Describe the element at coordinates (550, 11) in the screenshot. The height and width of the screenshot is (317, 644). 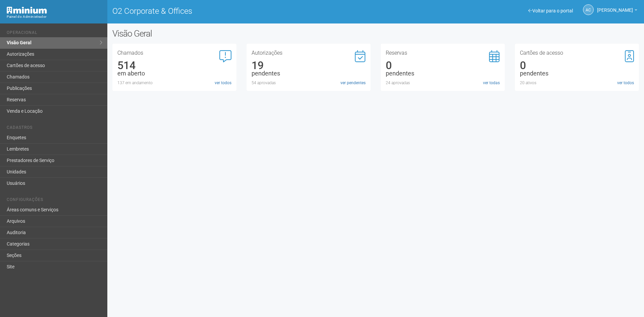
I see `a: Voltar para o portal` at that location.